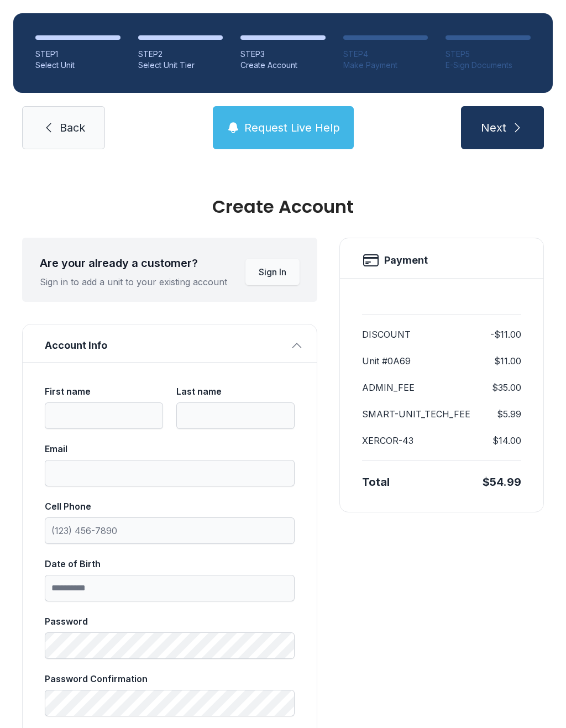 Image resolution: width=566 pixels, height=728 pixels. I want to click on span: Back, so click(72, 128).